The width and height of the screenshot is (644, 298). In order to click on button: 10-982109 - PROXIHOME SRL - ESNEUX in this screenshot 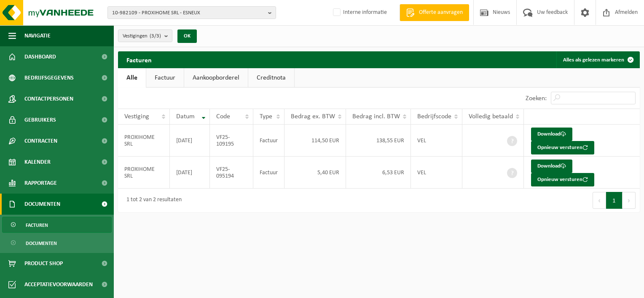, I will do `click(192, 13)`.